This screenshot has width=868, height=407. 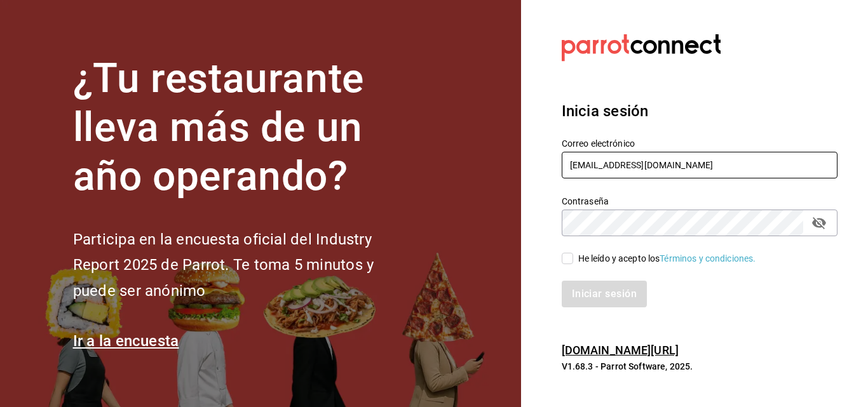 I want to click on label: Correo electrónico, so click(x=700, y=143).